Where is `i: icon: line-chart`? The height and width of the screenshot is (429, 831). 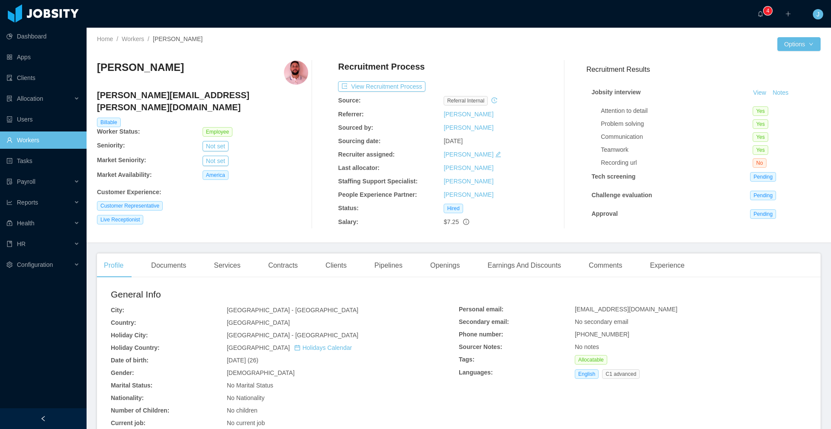 i: icon: line-chart is located at coordinates (10, 202).